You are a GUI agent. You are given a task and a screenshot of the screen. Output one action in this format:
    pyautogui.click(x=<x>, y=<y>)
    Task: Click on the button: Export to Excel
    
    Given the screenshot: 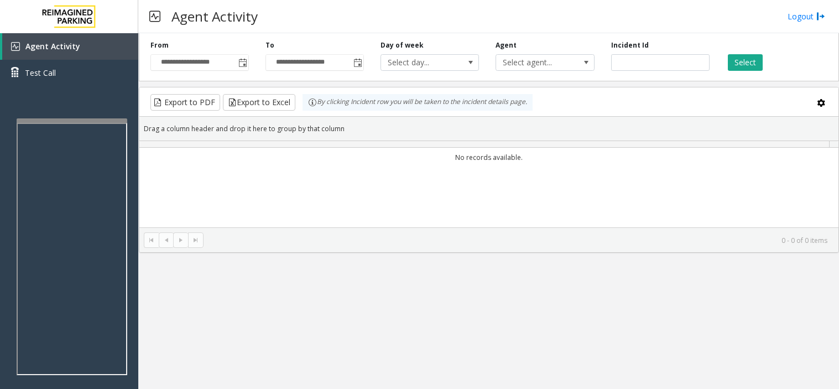 What is the action you would take?
    pyautogui.click(x=259, y=102)
    